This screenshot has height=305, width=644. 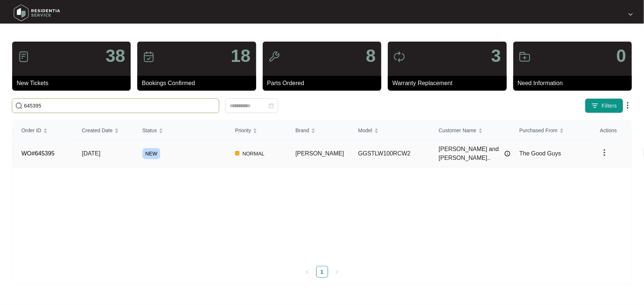 What do you see at coordinates (595, 106) in the screenshot?
I see `img: filter icon` at bounding box center [595, 106].